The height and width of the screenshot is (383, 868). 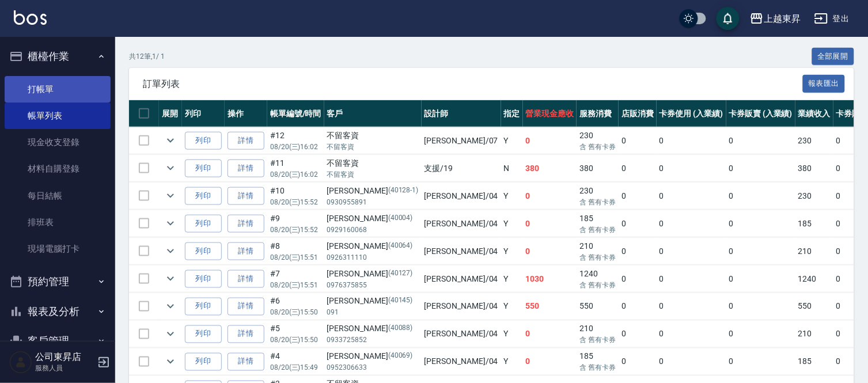 I want to click on span: 訂單列表, so click(x=473, y=84).